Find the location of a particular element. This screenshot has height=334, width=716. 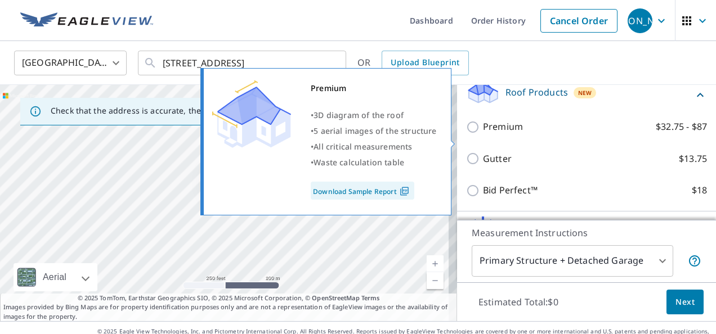

span: © 2025 TomTom, Earthstar Geographics SIO, © 2025 Microsoft Corporation, © is located at coordinates (228, 298).